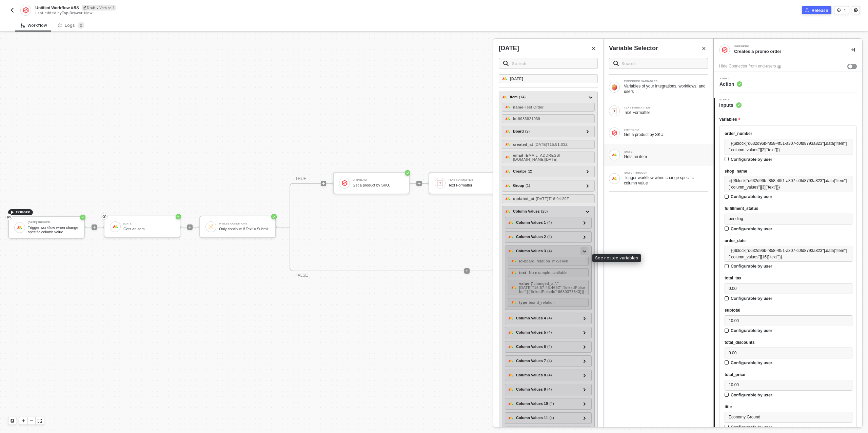 The image size is (868, 433). Describe the element at coordinates (32, 421) in the screenshot. I see `span: icon-minus` at that location.